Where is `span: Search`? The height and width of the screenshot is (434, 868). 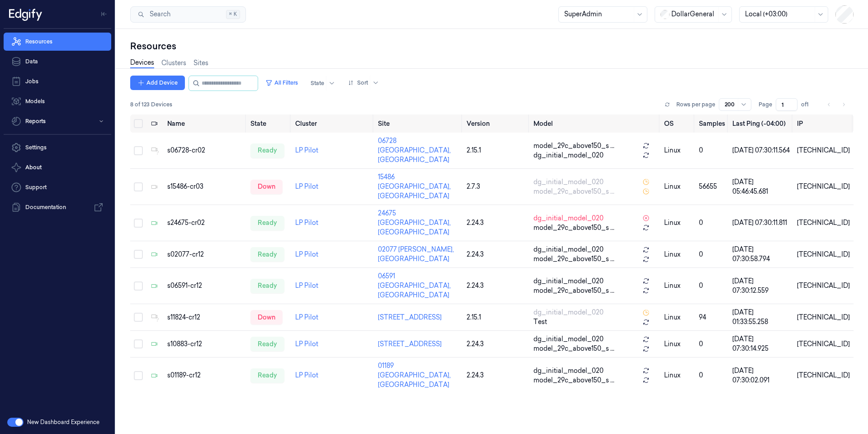
span: Search is located at coordinates (158, 14).